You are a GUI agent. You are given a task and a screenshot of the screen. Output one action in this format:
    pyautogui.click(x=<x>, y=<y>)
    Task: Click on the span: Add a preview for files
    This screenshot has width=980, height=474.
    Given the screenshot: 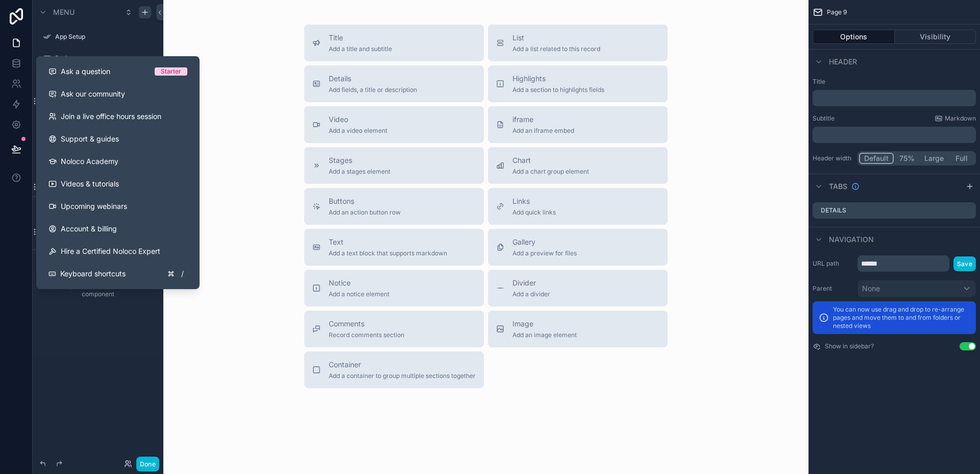 What is the action you would take?
    pyautogui.click(x=545, y=254)
    